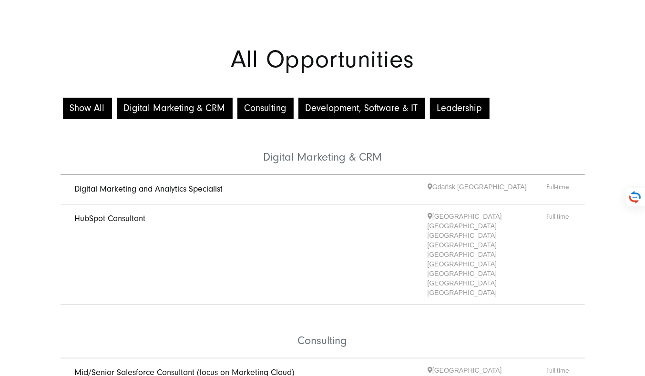  What do you see at coordinates (174, 108) in the screenshot?
I see `button: Digital Marketing & CRM` at bounding box center [174, 108].